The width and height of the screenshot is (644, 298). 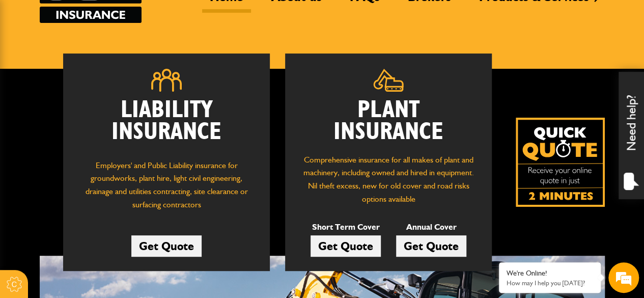 I want to click on p: How may I help you today?, so click(x=550, y=283).